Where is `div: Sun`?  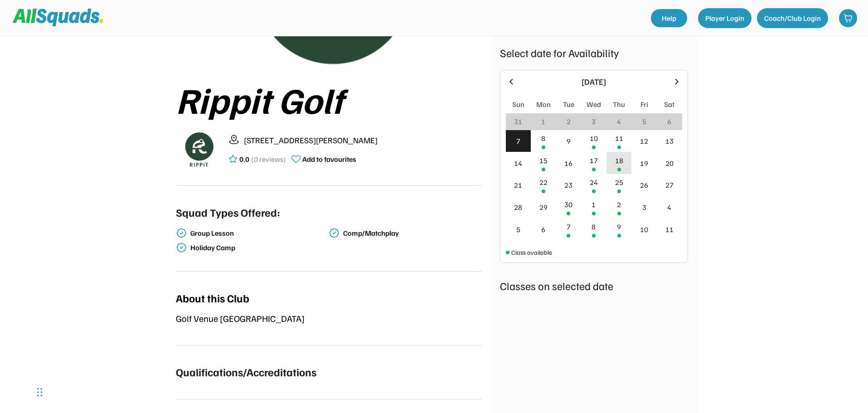 div: Sun is located at coordinates (518, 104).